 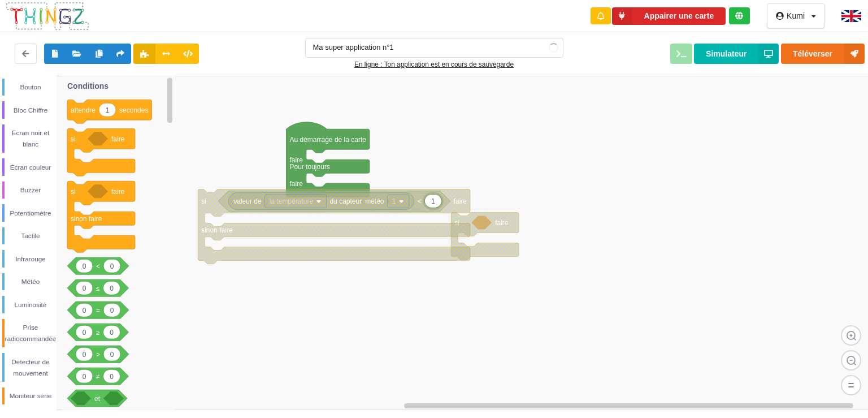 I want to click on text: la température, so click(x=292, y=201).